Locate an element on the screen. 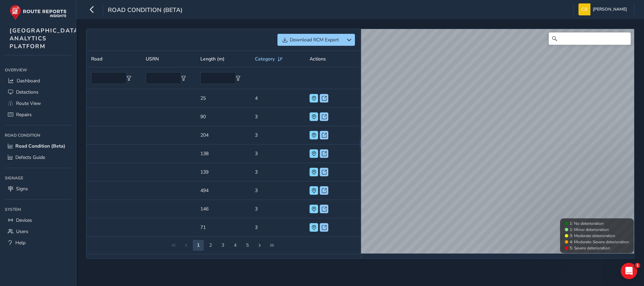 The height and width of the screenshot is (286, 644). span: Detections is located at coordinates (28, 92).